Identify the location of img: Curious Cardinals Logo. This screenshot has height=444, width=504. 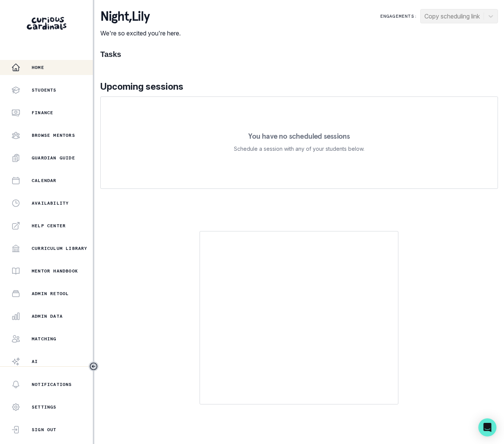
(46, 23).